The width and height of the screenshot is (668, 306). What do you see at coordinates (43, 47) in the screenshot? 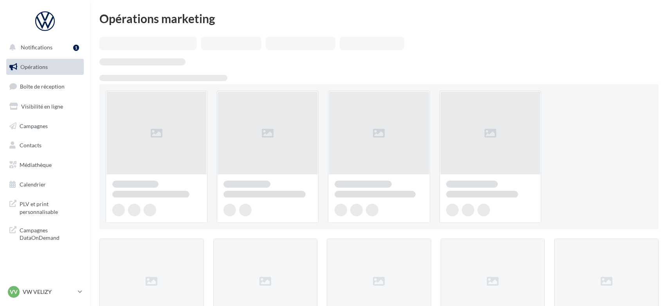
I see `button: Notifications 1` at bounding box center [43, 47].